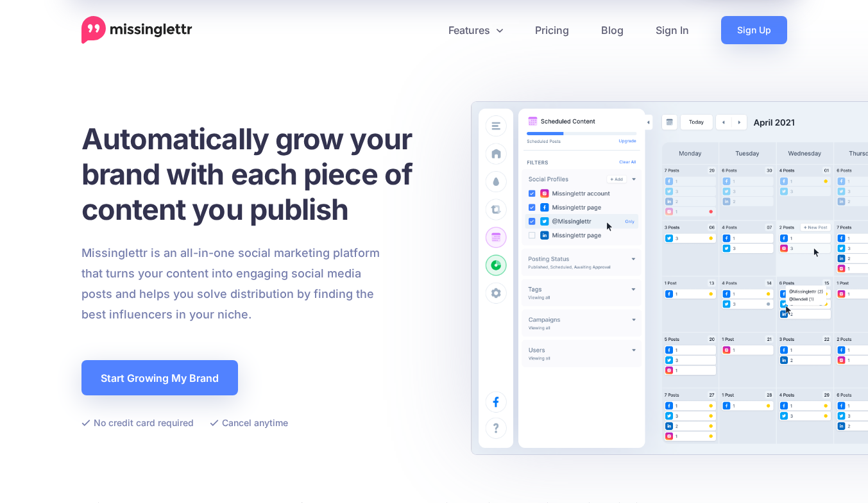  Describe the element at coordinates (231, 284) in the screenshot. I see `p: Missinglettr is an all-in-one social marketing platform that turns your content into engaging soc...` at that location.